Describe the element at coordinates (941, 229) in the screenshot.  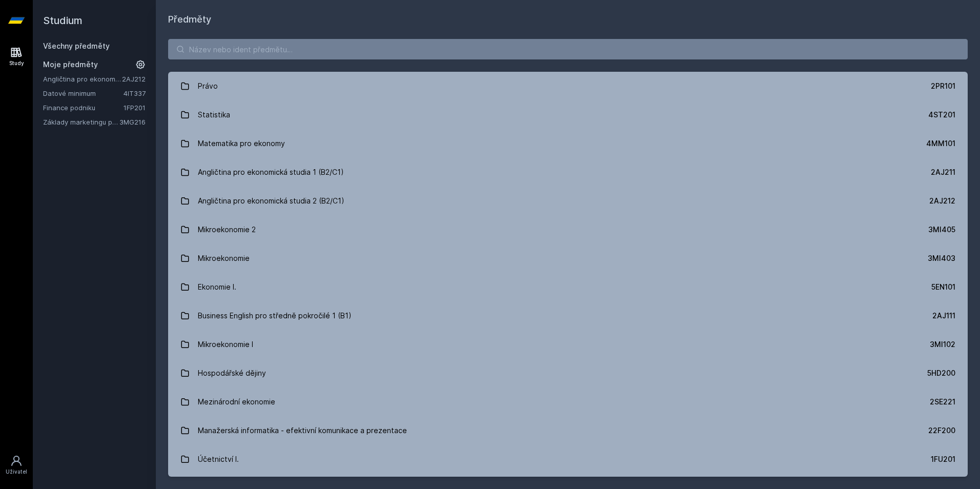
I see `div: 3MI405` at that location.